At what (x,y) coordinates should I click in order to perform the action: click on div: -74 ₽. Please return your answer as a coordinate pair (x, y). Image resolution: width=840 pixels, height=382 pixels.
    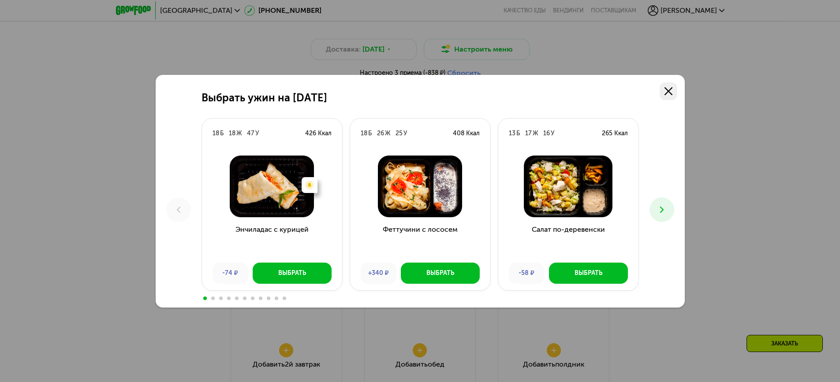
    Looking at the image, I should click on (230, 273).